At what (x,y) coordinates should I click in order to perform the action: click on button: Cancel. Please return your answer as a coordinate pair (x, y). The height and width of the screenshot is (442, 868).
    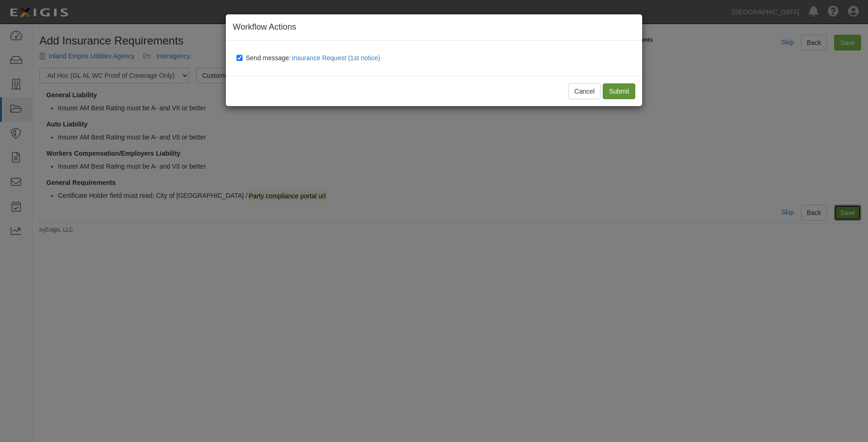
    Looking at the image, I should click on (585, 91).